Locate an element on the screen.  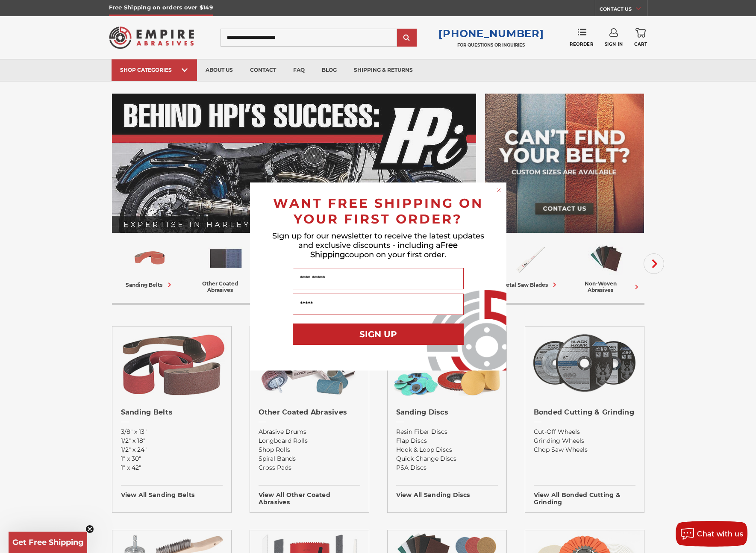
button: Chat with us is located at coordinates (712, 534).